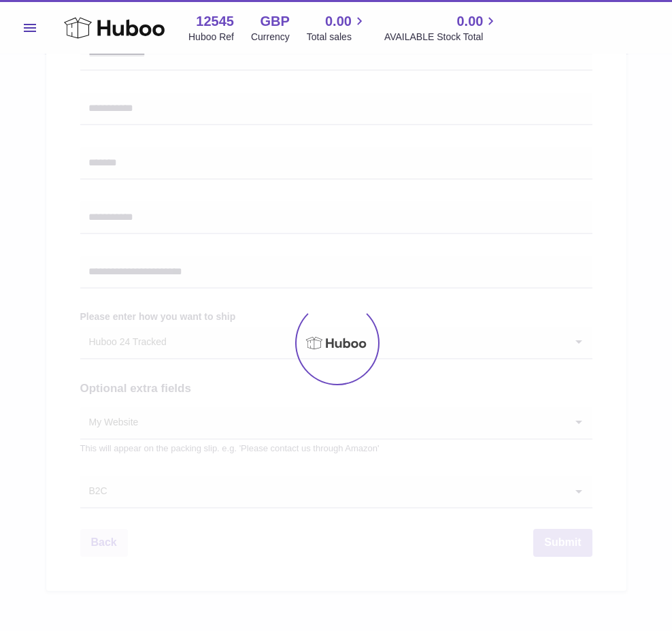 The width and height of the screenshot is (672, 631). I want to click on div: Currency, so click(270, 37).